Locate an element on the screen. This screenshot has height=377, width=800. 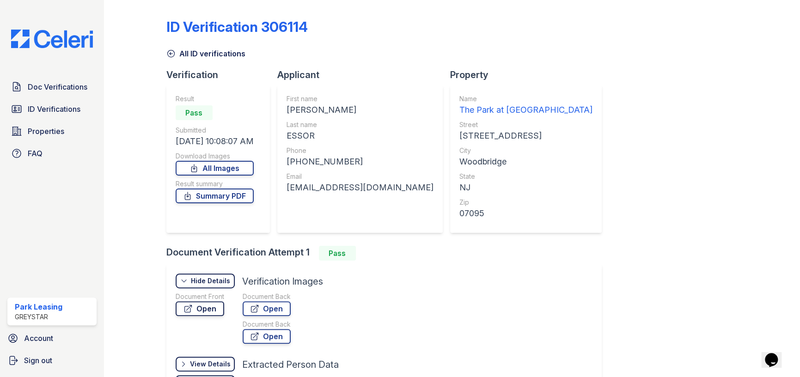
img: CE_Logo_Blue-a8612792a0a2168367f1c8372b55b34899dd931a85d93a1a3d3e32e68fde9ad4.png is located at coordinates (52, 39).